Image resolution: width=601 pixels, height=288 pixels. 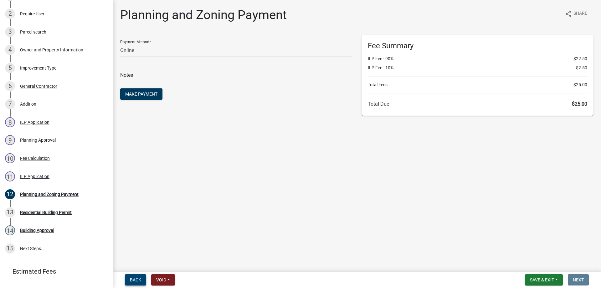 I want to click on h1: Planning and Zoning Payment, so click(x=203, y=15).